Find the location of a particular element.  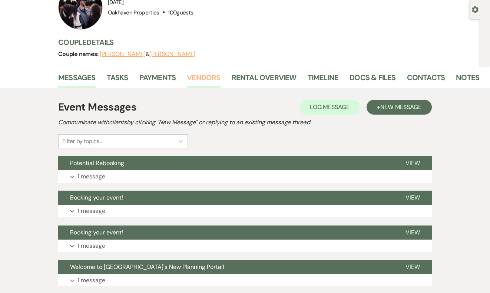

a: Notes is located at coordinates (467, 80).